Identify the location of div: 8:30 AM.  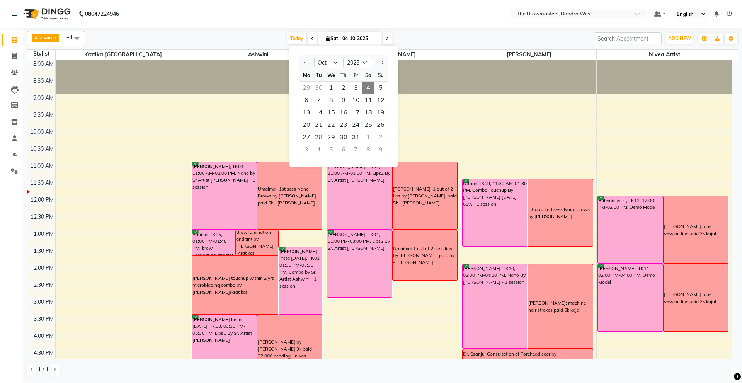
(43, 81).